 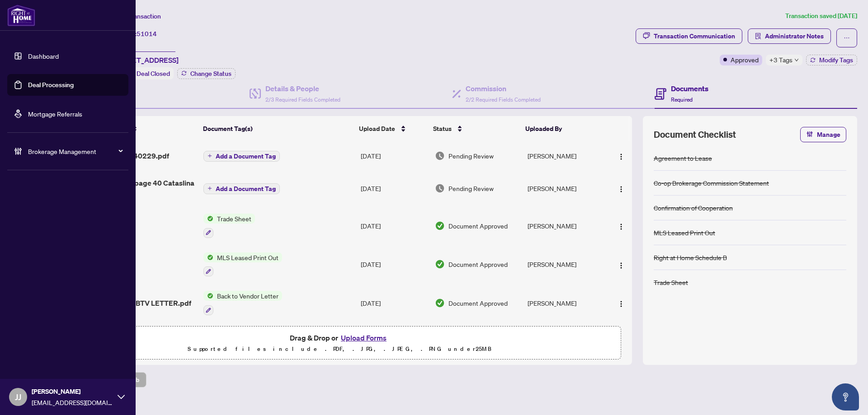 What do you see at coordinates (340, 338) in the screenshot?
I see `span: Drag & Drop or` at bounding box center [340, 338].